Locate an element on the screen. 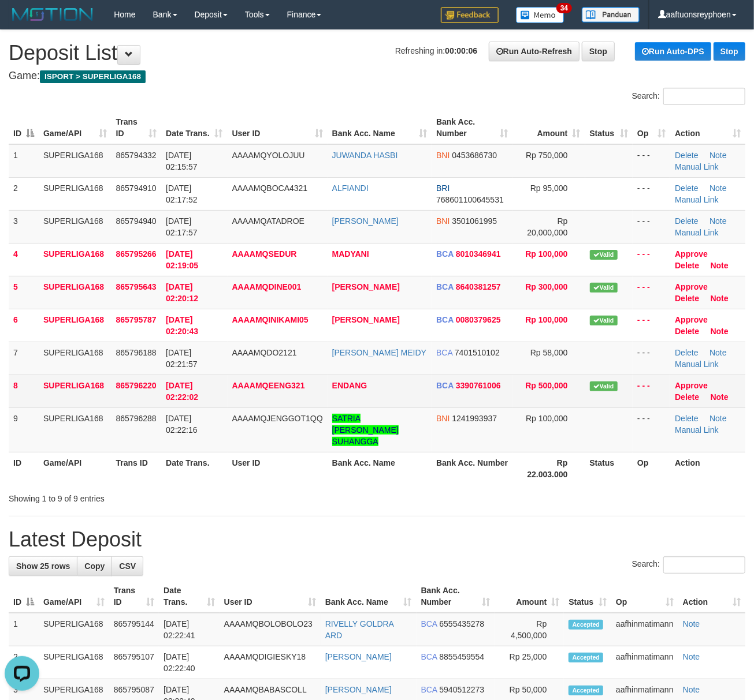  span: Copy 8640381257 to clipboard is located at coordinates (478, 287).